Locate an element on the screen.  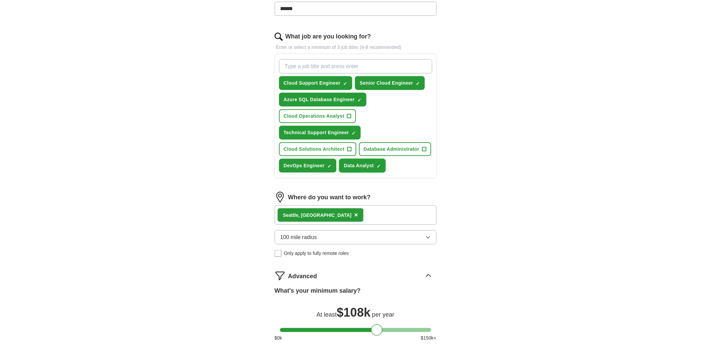
button: Technical Support Engineer✓ is located at coordinates (320, 133).